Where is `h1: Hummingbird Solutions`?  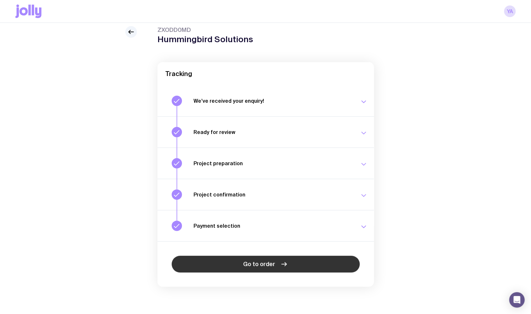 h1: Hummingbird Solutions is located at coordinates (205, 39).